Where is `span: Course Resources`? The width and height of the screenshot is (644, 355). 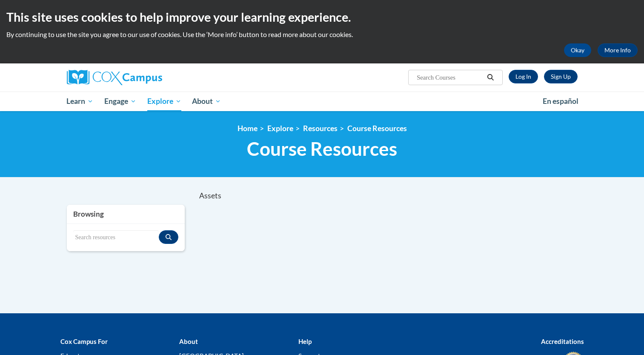 span: Course Resources is located at coordinates (322, 149).